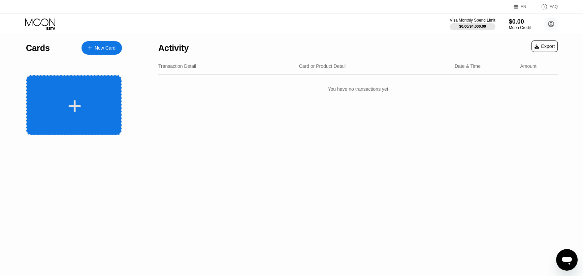 This screenshot has width=583, height=276. What do you see at coordinates (177, 66) in the screenshot?
I see `div: Transaction Detail` at bounding box center [177, 66].